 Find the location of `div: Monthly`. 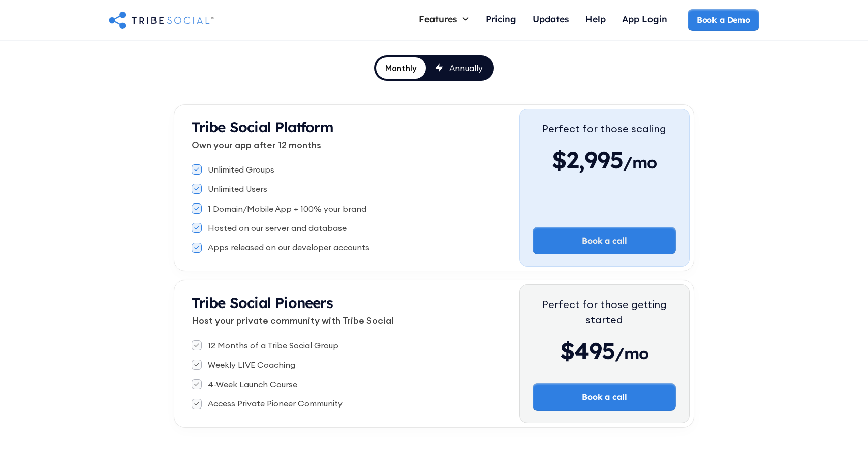

div: Monthly is located at coordinates (401, 68).